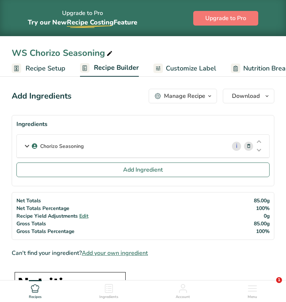 The width and height of the screenshot is (286, 302). Describe the element at coordinates (143, 124) in the screenshot. I see `div: Ingredients` at that location.